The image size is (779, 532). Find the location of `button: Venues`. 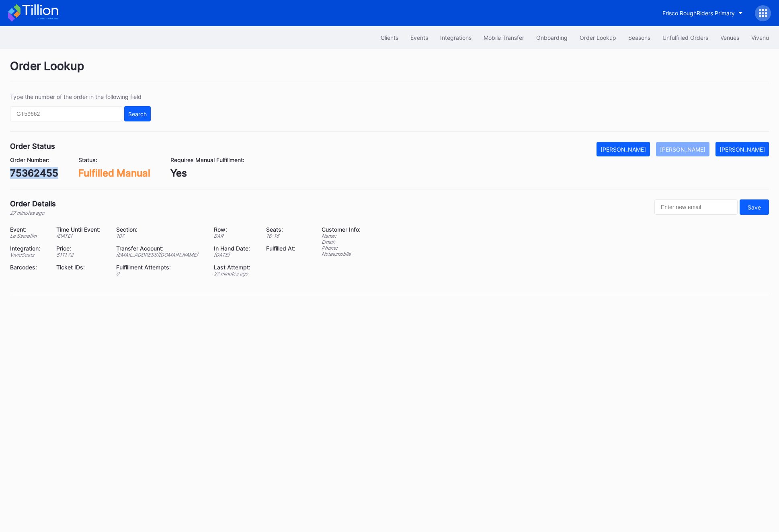

button: Venues is located at coordinates (729, 38).